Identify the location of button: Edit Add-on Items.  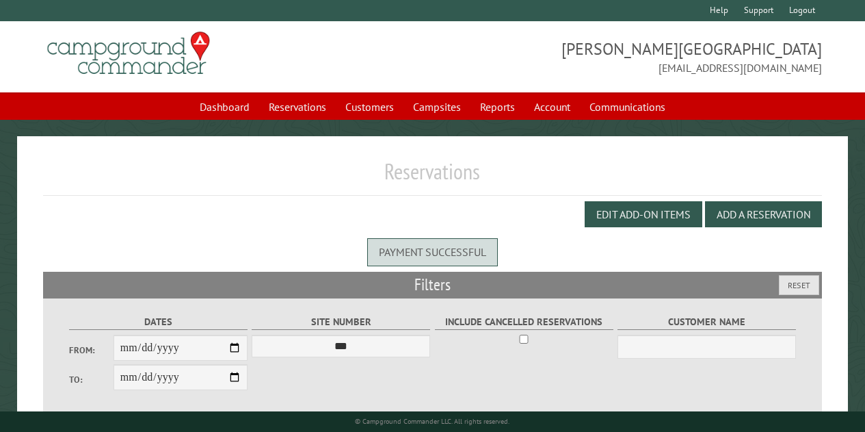
(644, 214).